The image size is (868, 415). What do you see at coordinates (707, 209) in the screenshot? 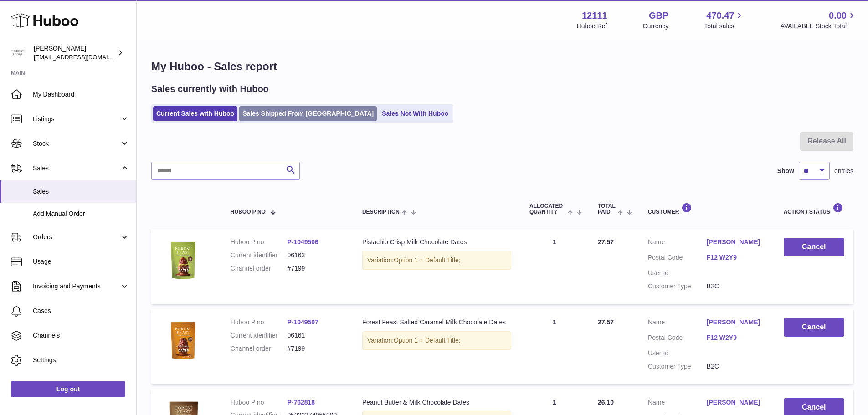
I see `div: Customer` at bounding box center [707, 209].